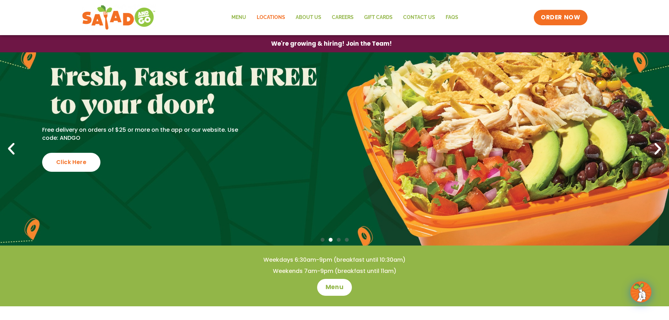 This screenshot has height=320, width=669. Describe the element at coordinates (331, 44) in the screenshot. I see `span: We're growing & hiring! Join the Team!` at that location.